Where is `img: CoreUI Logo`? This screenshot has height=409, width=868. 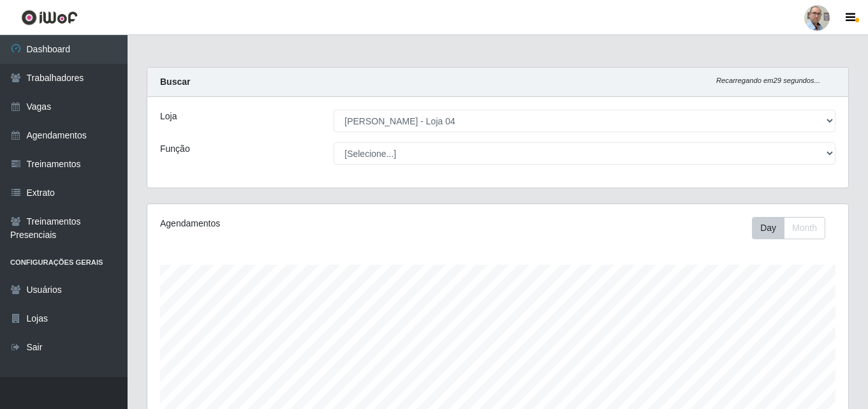
img: CoreUI Logo is located at coordinates (49, 17).